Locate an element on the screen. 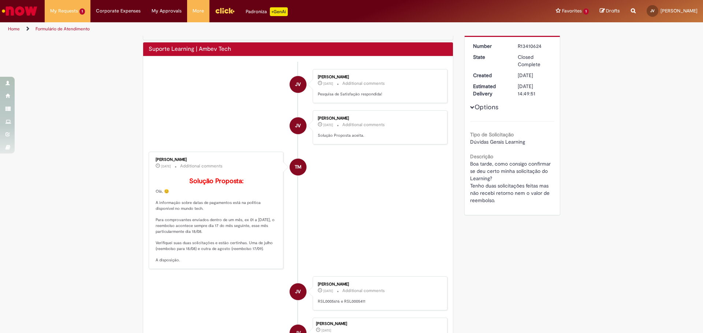 This screenshot has width=703, height=333. b: Descrição is located at coordinates (481, 157).